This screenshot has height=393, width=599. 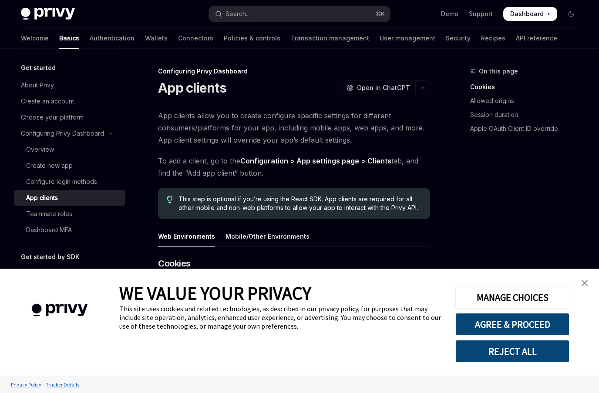 I want to click on div: App clients, so click(x=42, y=198).